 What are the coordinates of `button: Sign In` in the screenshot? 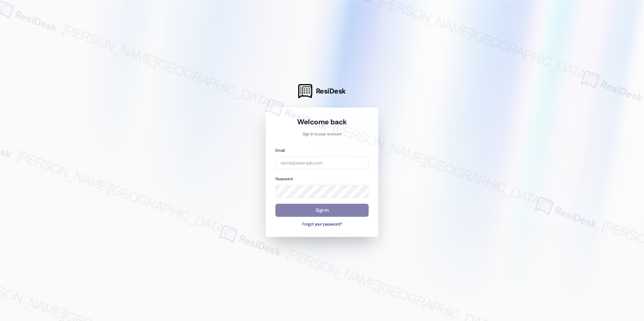 It's located at (322, 210).